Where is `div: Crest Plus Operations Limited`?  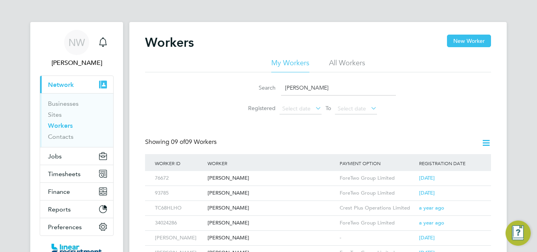 div: Crest Plus Operations Limited is located at coordinates (378, 208).